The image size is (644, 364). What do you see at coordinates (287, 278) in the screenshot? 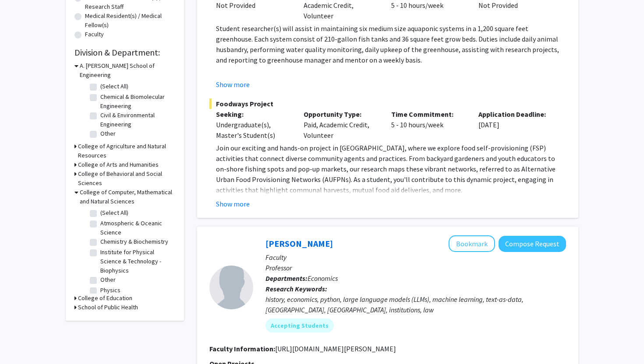
I see `b: Departments:` at bounding box center [287, 278].